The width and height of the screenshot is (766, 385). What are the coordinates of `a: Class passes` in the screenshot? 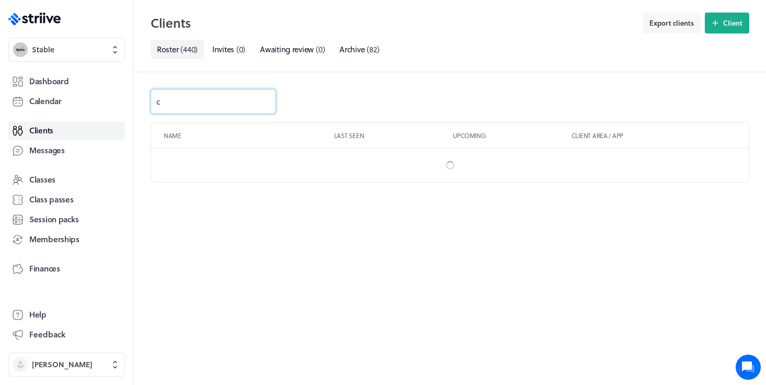 It's located at (66, 200).